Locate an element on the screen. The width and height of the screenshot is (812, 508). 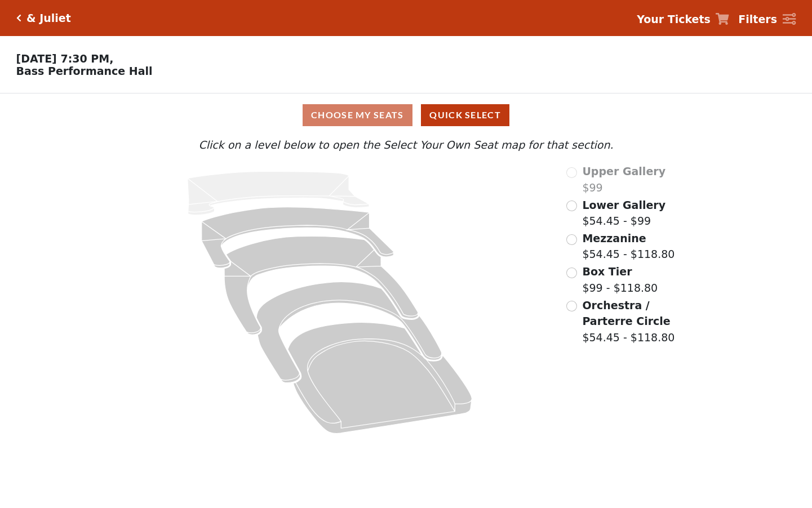
span: Box Tier is located at coordinates (606, 272).